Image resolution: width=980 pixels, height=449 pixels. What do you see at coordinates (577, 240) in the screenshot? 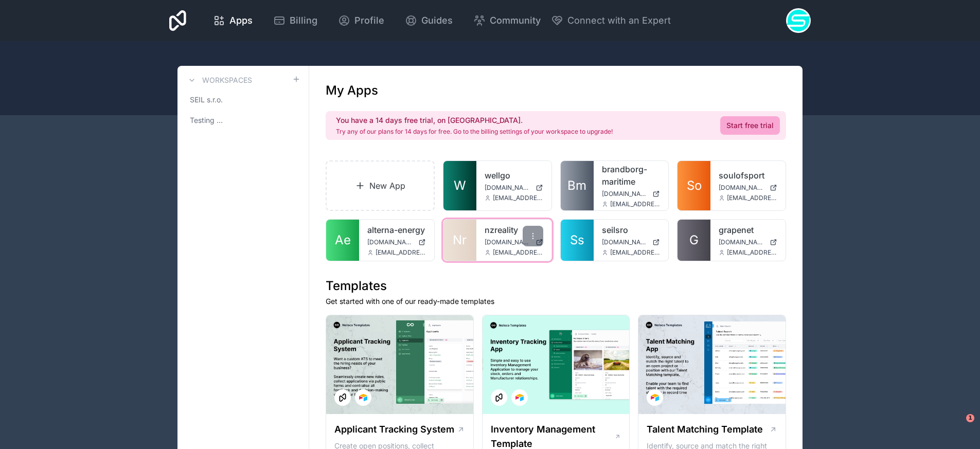
I see `a: Ss` at bounding box center [577, 240].